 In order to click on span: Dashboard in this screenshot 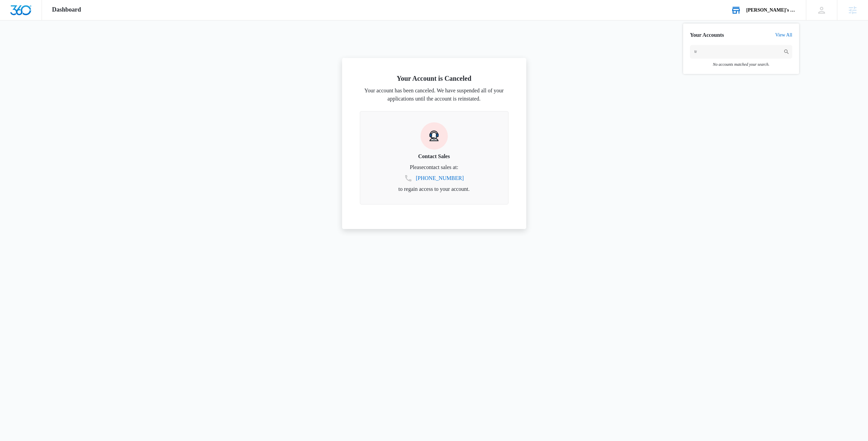, I will do `click(66, 10)`.